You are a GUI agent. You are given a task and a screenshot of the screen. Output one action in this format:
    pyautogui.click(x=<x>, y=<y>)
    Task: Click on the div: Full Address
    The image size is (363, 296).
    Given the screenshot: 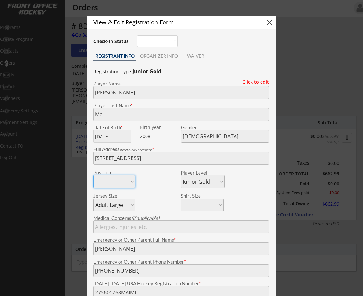 What is the action you would take?
    pyautogui.click(x=181, y=149)
    